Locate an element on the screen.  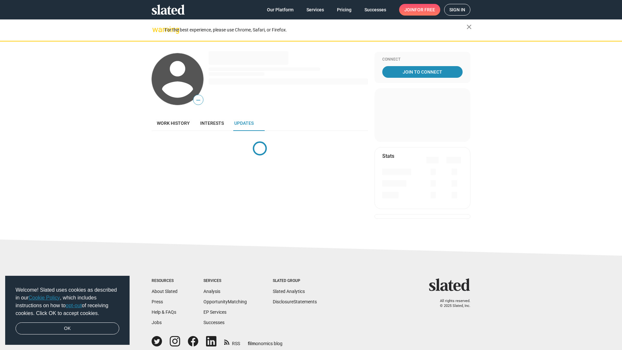
span: film is located at coordinates (252, 343).